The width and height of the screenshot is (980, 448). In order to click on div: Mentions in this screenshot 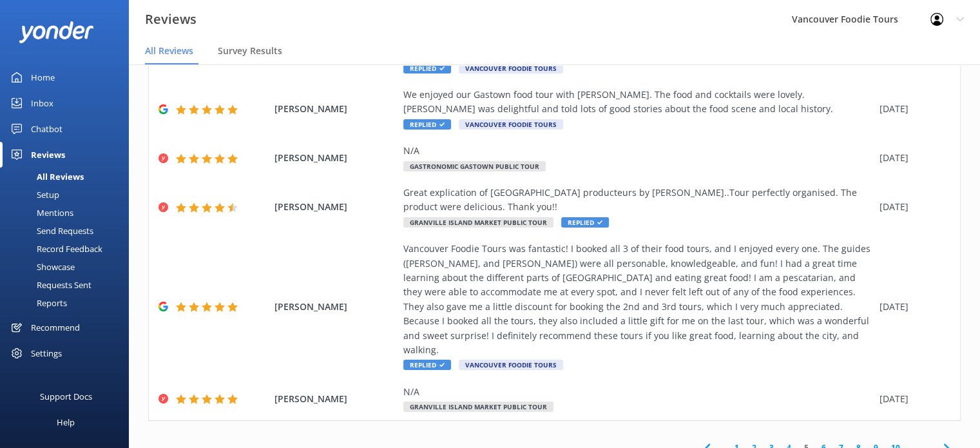, I will do `click(41, 213)`.